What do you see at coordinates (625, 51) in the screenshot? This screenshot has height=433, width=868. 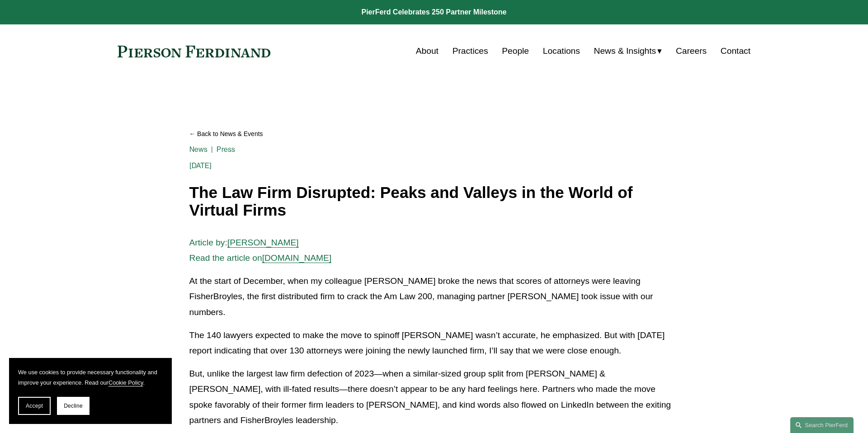 I see `span: News & Insights` at bounding box center [625, 51].